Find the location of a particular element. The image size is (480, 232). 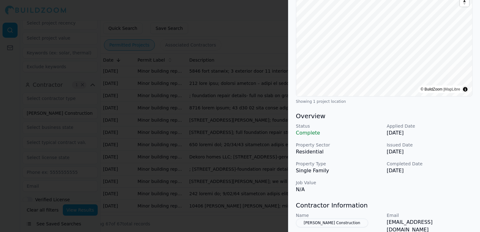

p: Residential is located at coordinates (338, 152).